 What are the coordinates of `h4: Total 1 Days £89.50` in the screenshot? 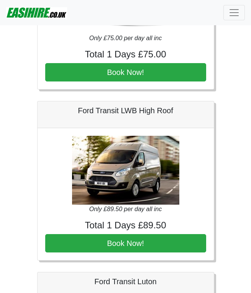 It's located at (125, 225).